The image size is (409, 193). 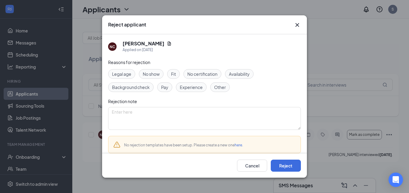 I want to click on button: Reject, so click(x=286, y=166).